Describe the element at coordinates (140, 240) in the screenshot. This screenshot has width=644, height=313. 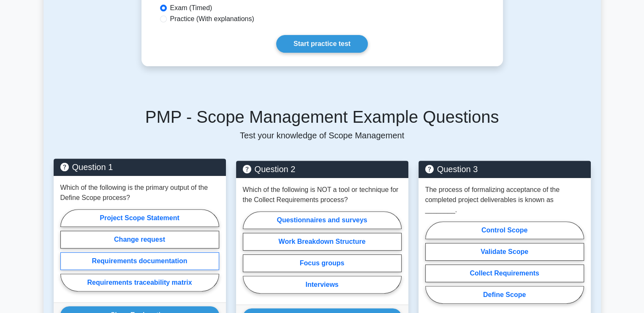
I see `label: Change request` at that location.